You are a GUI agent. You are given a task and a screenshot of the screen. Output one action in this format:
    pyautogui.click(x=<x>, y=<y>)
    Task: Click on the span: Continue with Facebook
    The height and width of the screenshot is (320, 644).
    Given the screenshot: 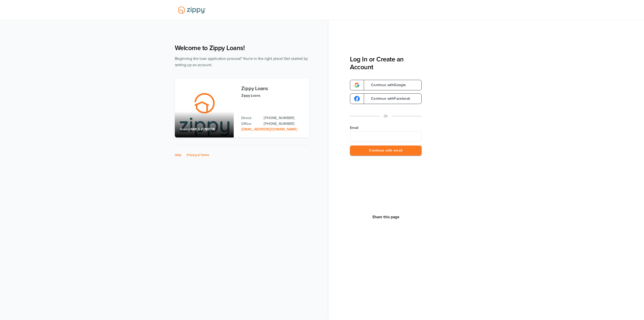 What is the action you would take?
    pyautogui.click(x=388, y=99)
    